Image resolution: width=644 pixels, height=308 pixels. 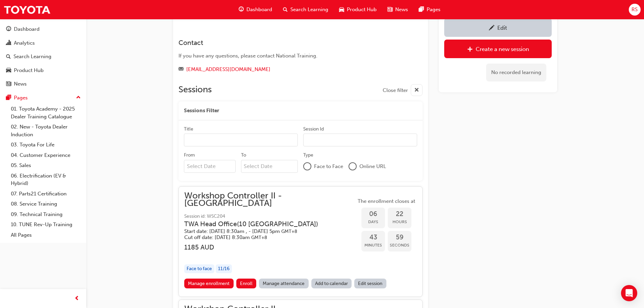 What do you see at coordinates (386, 201) in the screenshot?
I see `span: The enrollment closes at` at bounding box center [386, 201].